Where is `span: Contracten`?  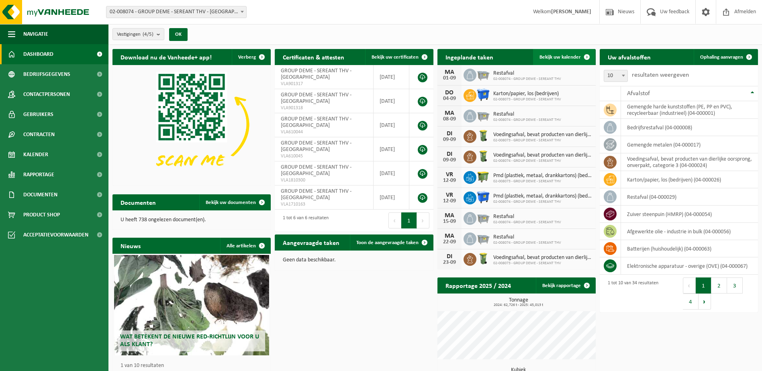
span: Contracten is located at coordinates (39, 134).